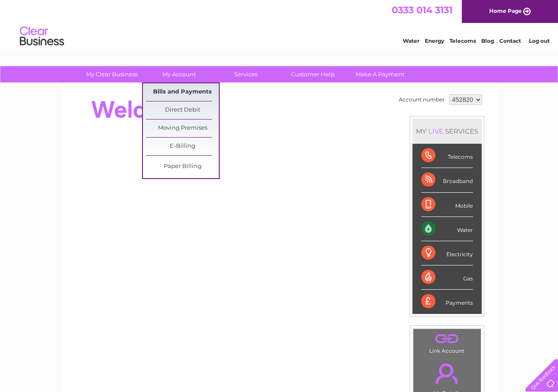  What do you see at coordinates (182, 128) in the screenshot?
I see `a: Moving Premises` at bounding box center [182, 128].